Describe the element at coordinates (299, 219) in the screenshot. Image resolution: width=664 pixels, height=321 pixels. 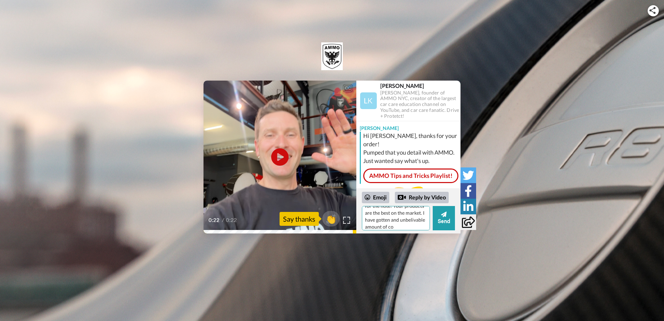
I see `div: Say thanks` at that location.